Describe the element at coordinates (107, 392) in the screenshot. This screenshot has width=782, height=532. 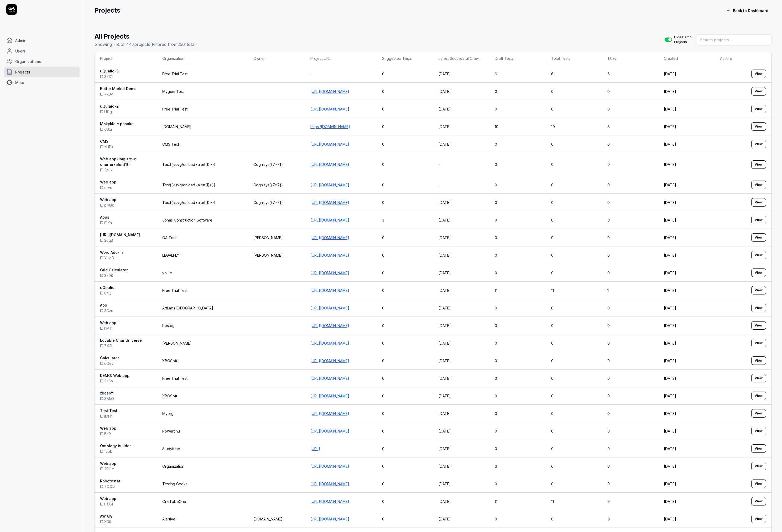
I see `span: xbosoft` at that location.